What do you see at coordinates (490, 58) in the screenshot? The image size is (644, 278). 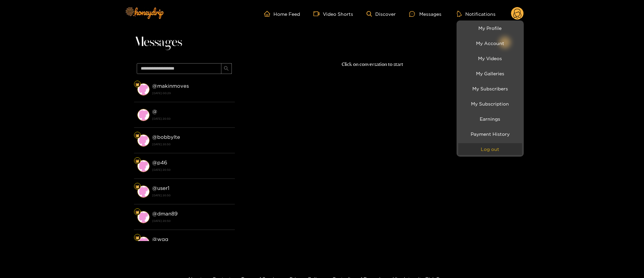 I see `a: My Videos` at bounding box center [490, 58].